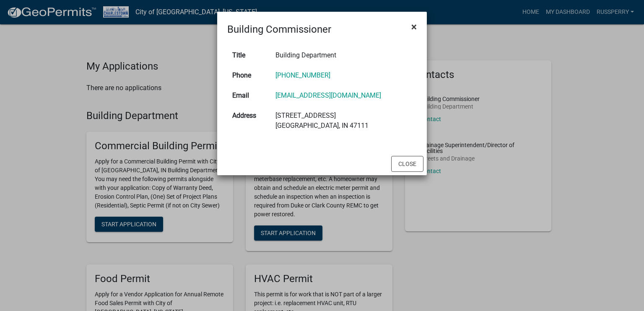  I want to click on h4: Building Commissioner, so click(279, 29).